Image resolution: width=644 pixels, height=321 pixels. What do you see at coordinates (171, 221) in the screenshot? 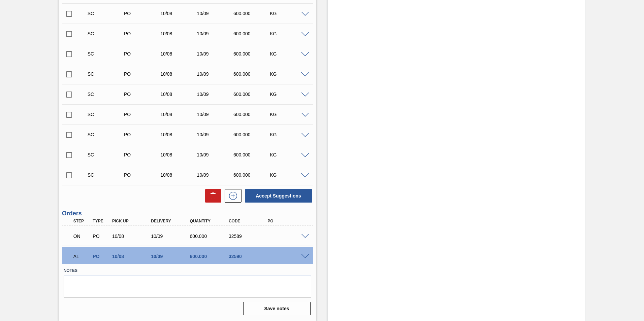
I see `div: Delivery` at bounding box center [171, 221].